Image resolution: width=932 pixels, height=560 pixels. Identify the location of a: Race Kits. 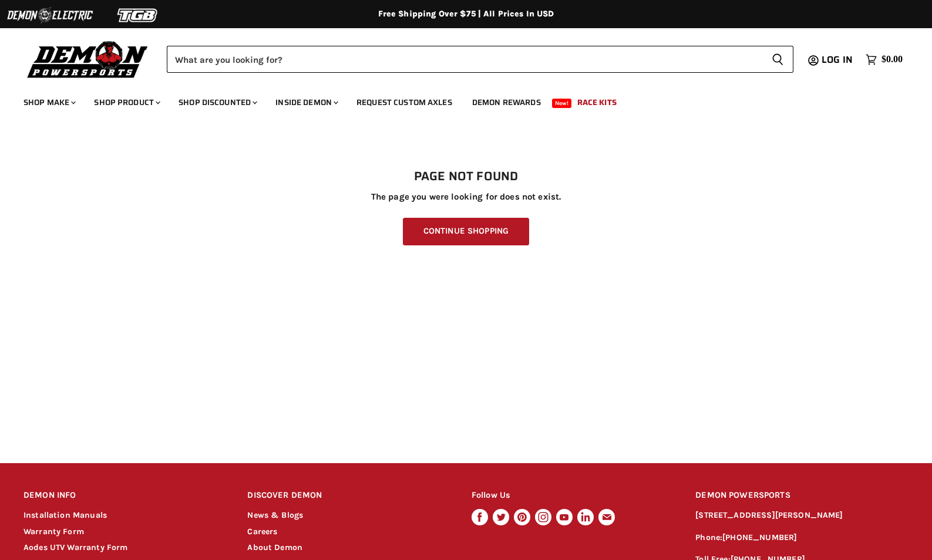
(597, 102).